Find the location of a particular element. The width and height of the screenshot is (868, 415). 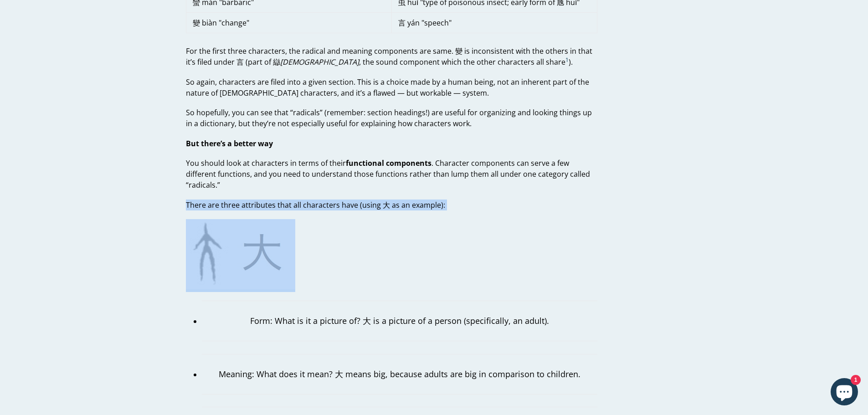

a: 1 is located at coordinates (567, 62).